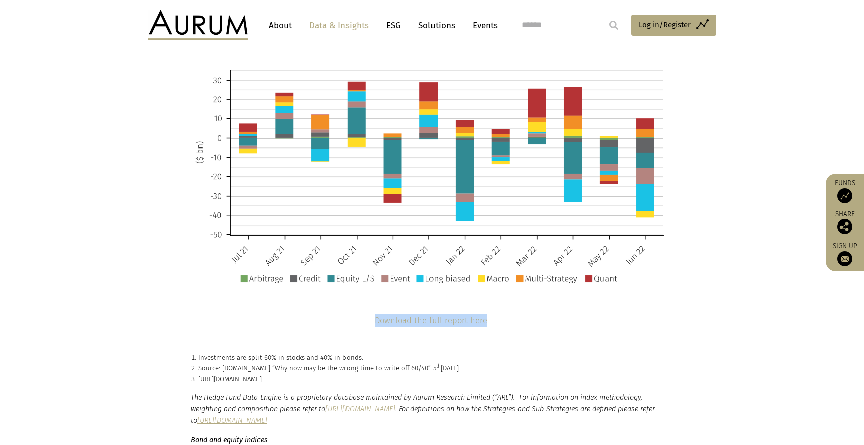 This screenshot has width=864, height=445. I want to click on input: Submit, so click(614, 25).